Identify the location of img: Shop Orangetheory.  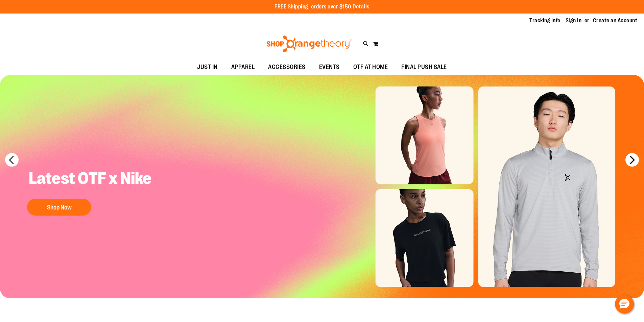
(309, 44).